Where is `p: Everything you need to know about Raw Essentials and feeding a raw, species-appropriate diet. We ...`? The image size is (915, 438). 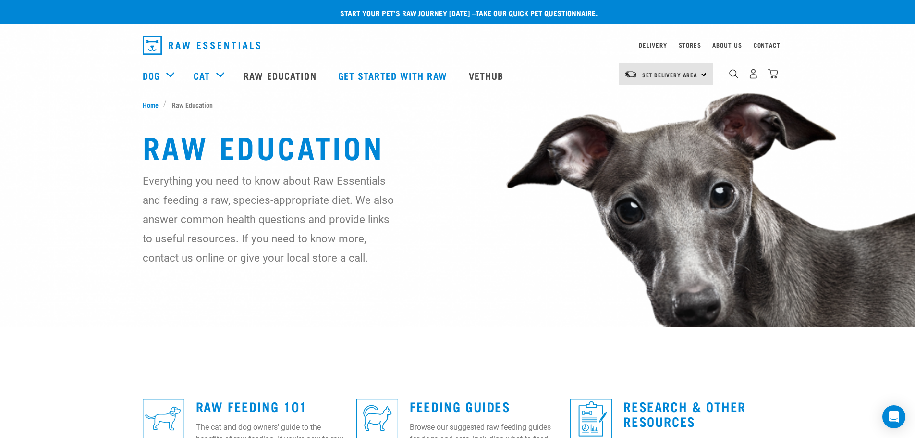 p: Everything you need to know about Raw Essentials and feeding a raw, species-appropriate diet. We ... is located at coordinates (268, 219).